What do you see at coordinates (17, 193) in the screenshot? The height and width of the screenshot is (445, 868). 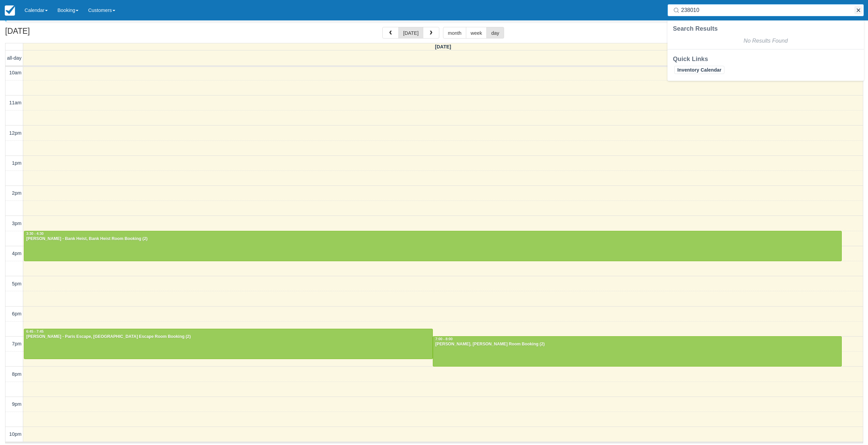 I see `span: 2pm` at bounding box center [17, 193].